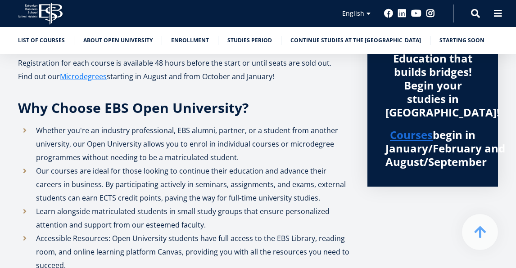 The image size is (516, 268). What do you see at coordinates (430, 14) in the screenshot?
I see `a: Instagram` at bounding box center [430, 14].